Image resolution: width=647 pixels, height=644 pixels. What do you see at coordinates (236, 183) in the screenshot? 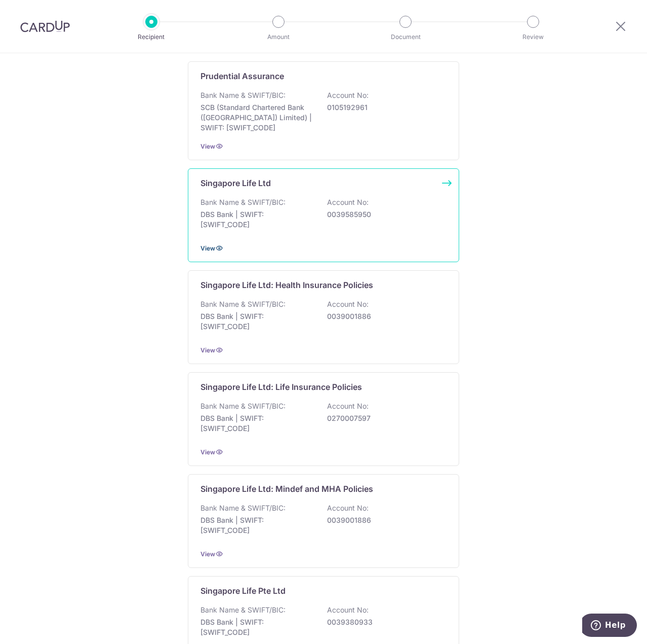
I see `p: Singapore Life Ltd` at bounding box center [236, 183].